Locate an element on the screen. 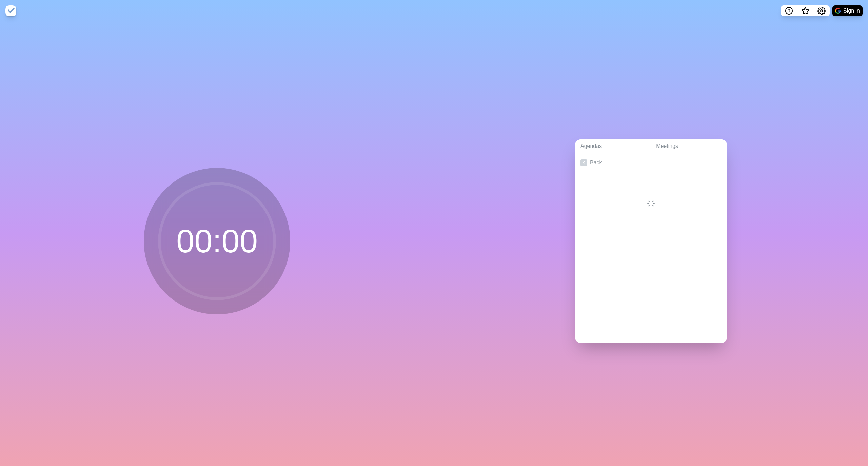 The height and width of the screenshot is (466, 868). a: Back is located at coordinates (651, 163).